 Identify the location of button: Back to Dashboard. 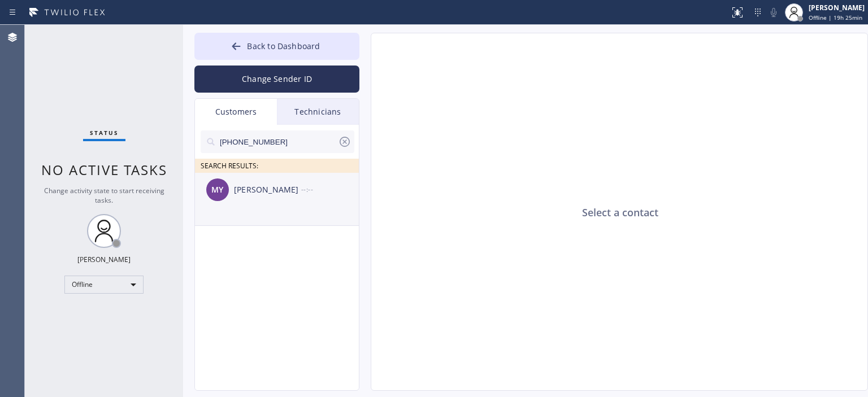
(277, 46).